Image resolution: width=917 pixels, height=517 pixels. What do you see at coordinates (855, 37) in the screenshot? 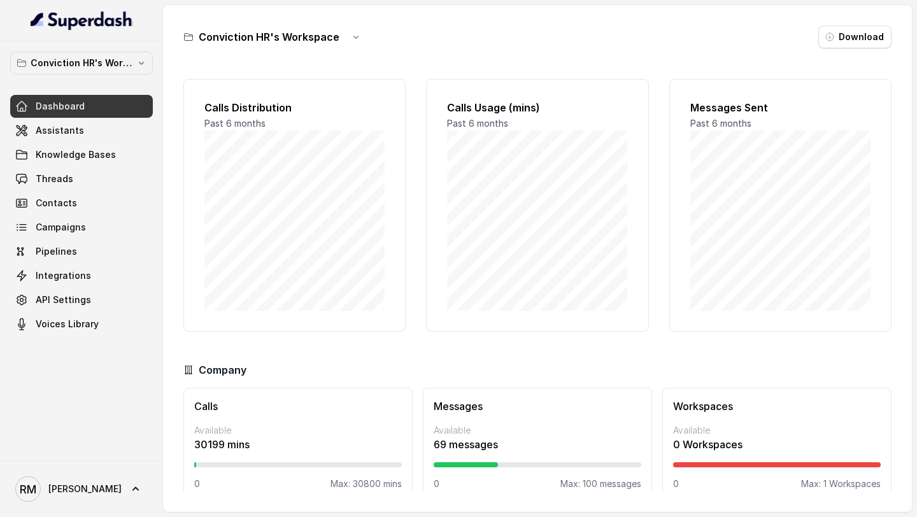
I see `button: Download` at bounding box center [855, 37].